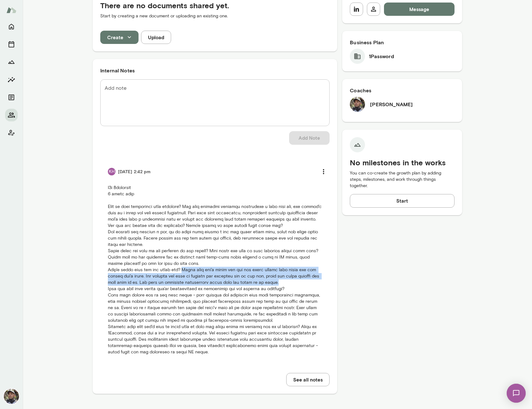 This screenshot has height=409, width=532. Describe the element at coordinates (402, 162) in the screenshot. I see `h5: No milestones in the works` at that location.